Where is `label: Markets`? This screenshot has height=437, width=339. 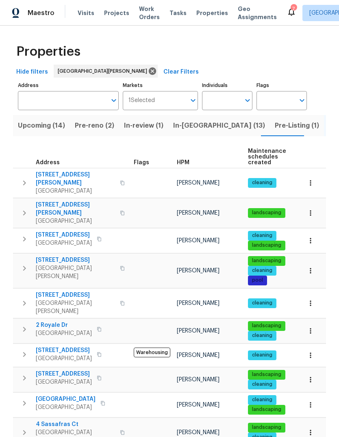 label: Markets is located at coordinates (161, 85).